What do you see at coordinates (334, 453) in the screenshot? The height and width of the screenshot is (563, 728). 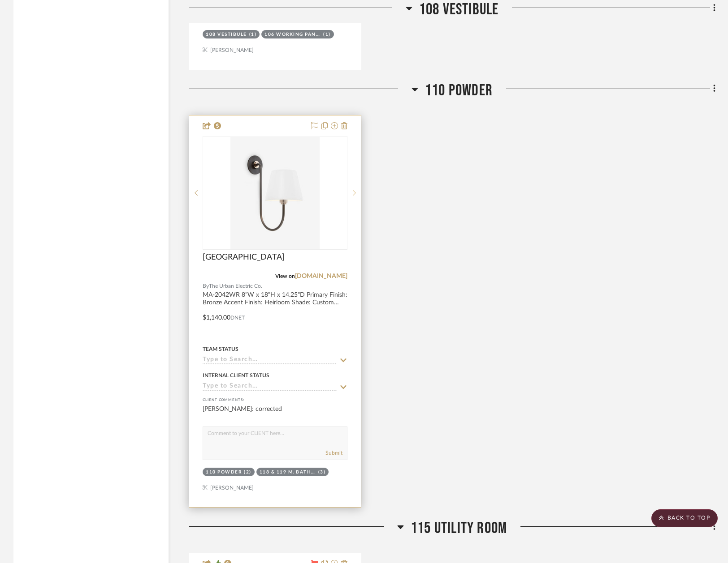 I see `button: Submit` at bounding box center [334, 453].